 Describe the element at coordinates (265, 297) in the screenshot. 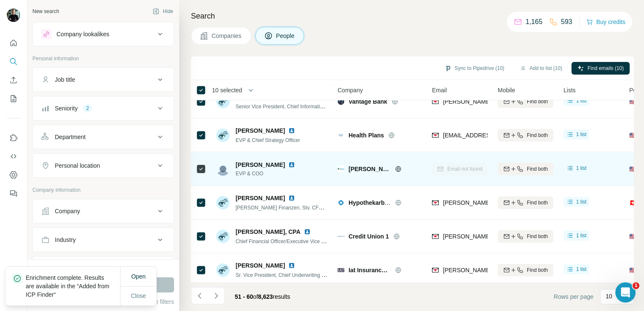

I see `span: 8,623` at that location.